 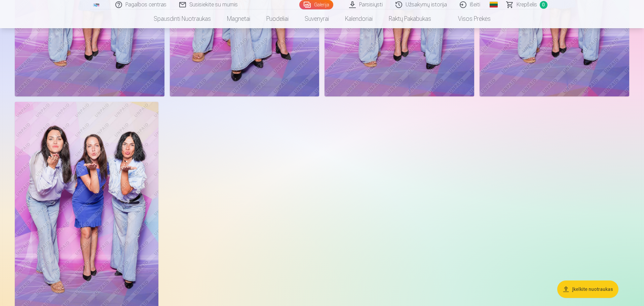 What do you see at coordinates (277, 19) in the screenshot?
I see `a: Puodeliai` at bounding box center [277, 19].